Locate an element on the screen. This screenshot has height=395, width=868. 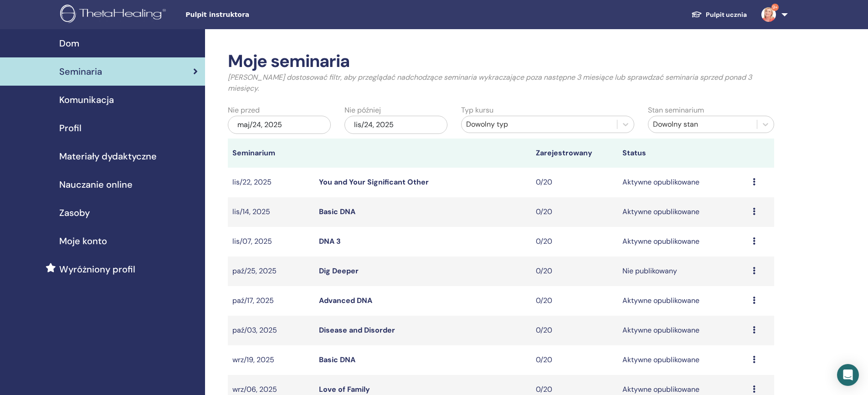
h2: Moje seminaria is located at coordinates (501, 62).